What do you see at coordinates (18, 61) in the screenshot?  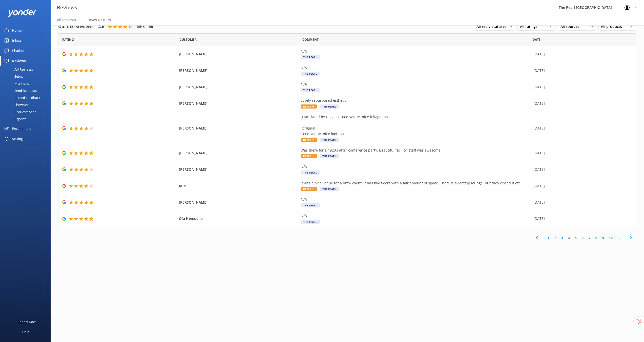 I see `div: Reviews` at bounding box center [18, 61].